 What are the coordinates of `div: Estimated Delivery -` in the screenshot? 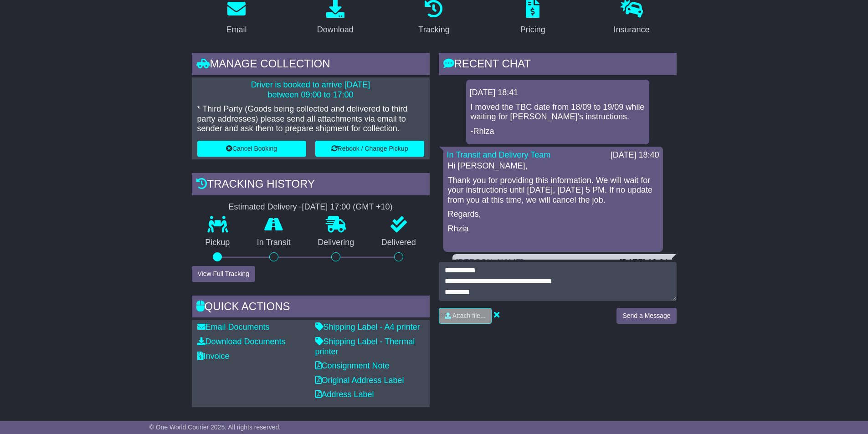 It's located at (311, 207).